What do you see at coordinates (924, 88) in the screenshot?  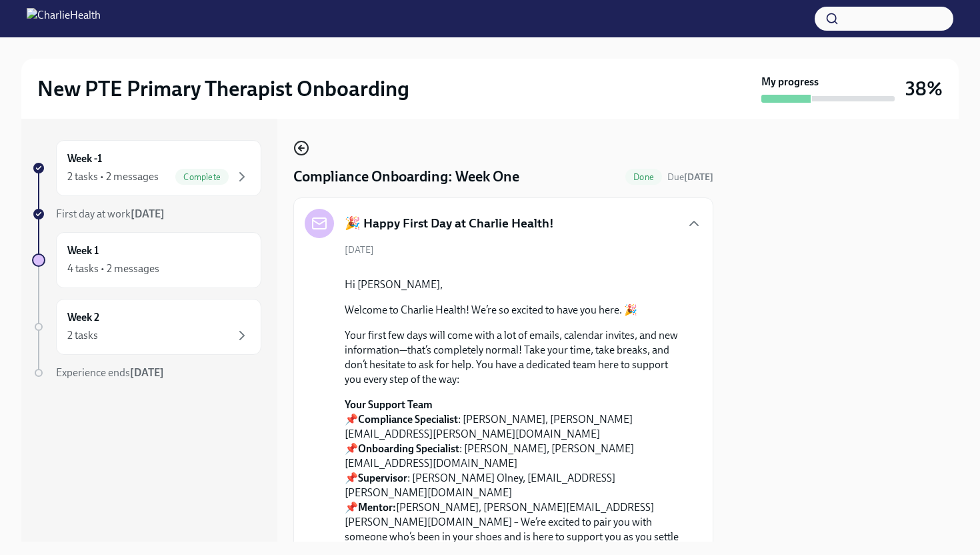 I see `h3: 38%` at bounding box center [924, 88].